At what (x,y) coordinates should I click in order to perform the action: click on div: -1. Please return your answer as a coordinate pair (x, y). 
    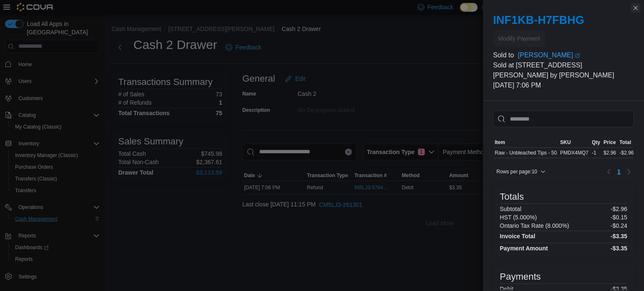
    Looking at the image, I should click on (596, 153).